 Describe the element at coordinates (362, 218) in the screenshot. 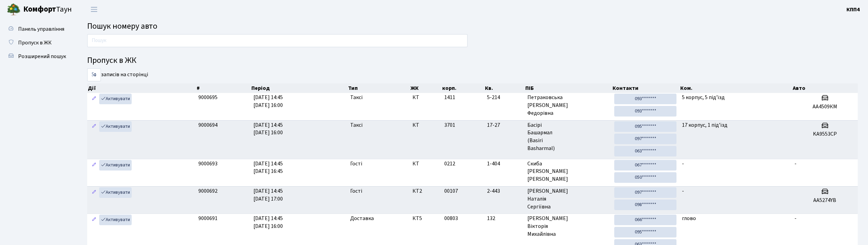

I see `span: Доставка` at that location.